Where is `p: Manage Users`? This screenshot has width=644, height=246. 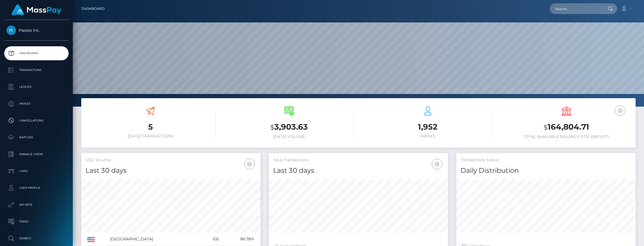
p: Manage Users is located at coordinates (36, 154).